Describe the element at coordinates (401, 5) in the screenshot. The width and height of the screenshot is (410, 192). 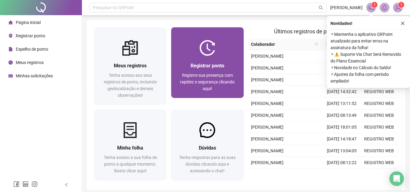
I see `sup: Atualize o seu contato no menu Meus Dados` at that location.